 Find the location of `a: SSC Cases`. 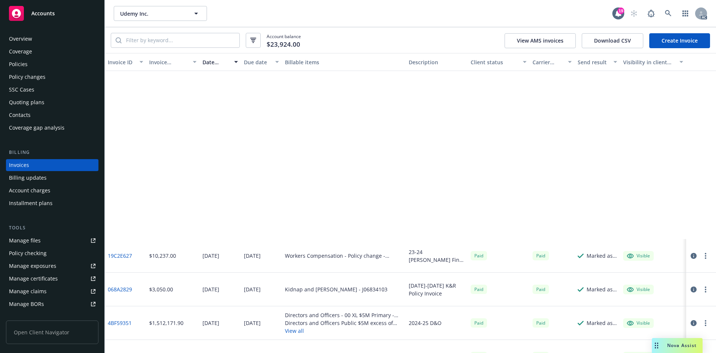

a: SSC Cases is located at coordinates (52, 90).